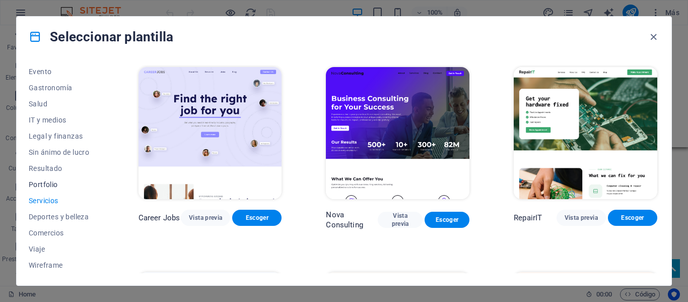 The image size is (688, 302). What do you see at coordinates (61, 72) in the screenshot?
I see `span: Evento` at bounding box center [61, 72].